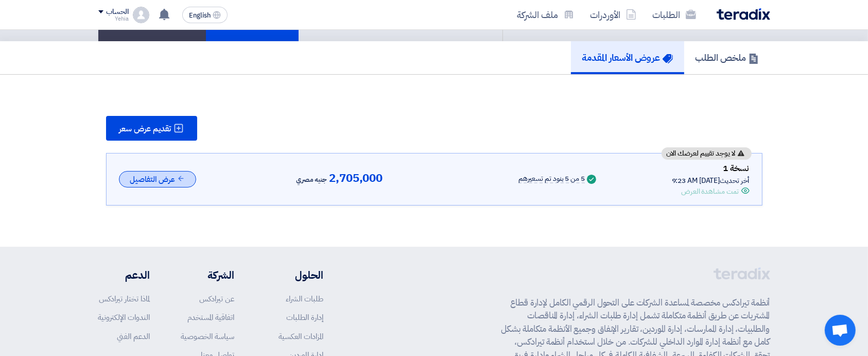 This screenshot has height=356, width=868. What do you see at coordinates (134, 337) in the screenshot?
I see `a: الدعم الفني` at bounding box center [134, 337].